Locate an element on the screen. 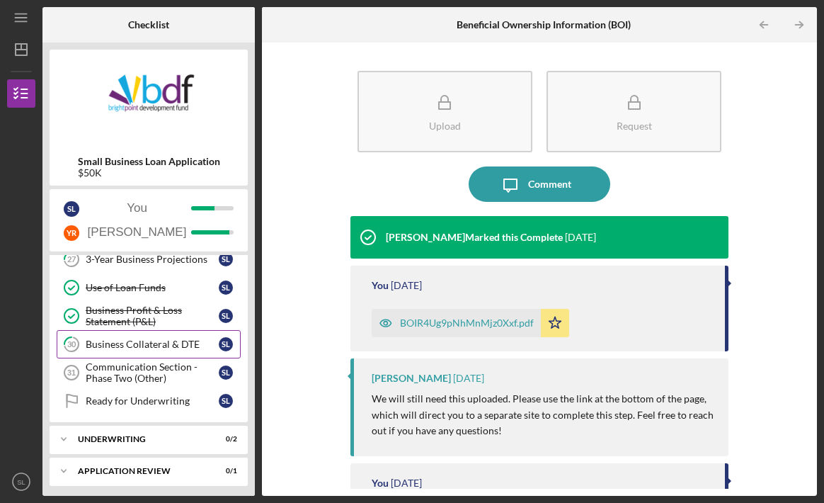 This screenshot has width=824, height=503. tspan: 31 is located at coordinates (72, 372).